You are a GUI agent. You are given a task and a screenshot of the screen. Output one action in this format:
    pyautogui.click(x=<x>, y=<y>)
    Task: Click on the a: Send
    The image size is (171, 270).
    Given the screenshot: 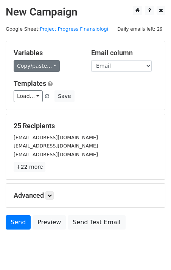 What is the action you would take?
    pyautogui.click(x=18, y=223)
    